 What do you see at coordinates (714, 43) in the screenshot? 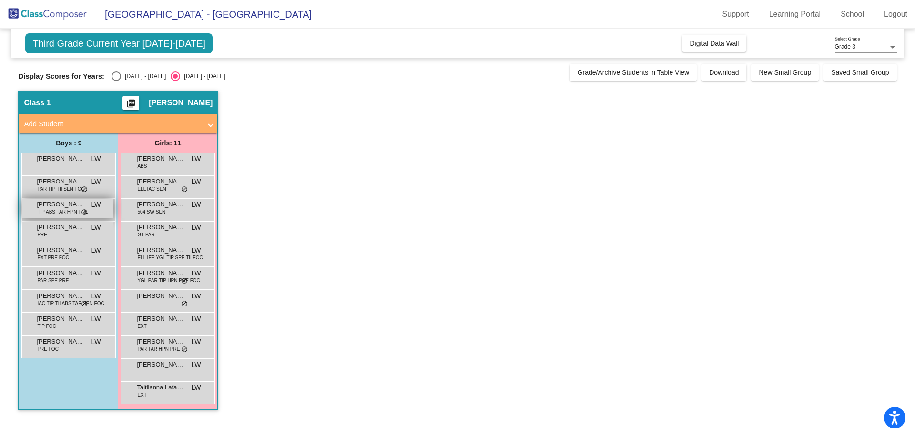
I see `span: Digital Data Wall` at bounding box center [714, 43].